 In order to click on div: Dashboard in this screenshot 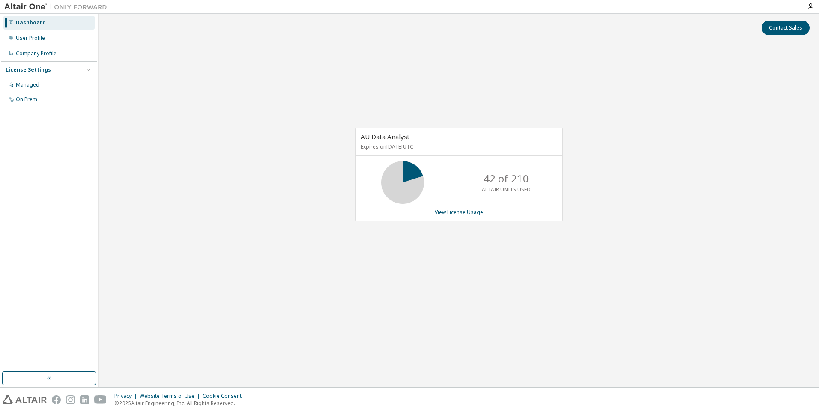, I will do `click(31, 23)`.